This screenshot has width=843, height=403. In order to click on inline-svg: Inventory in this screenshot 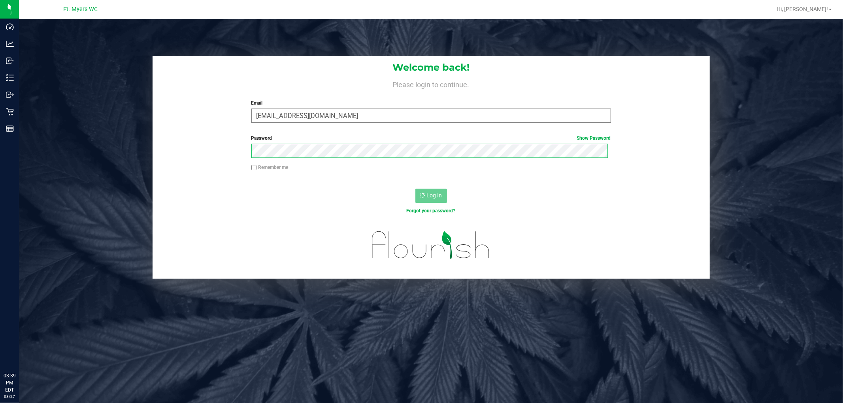, I will do `click(10, 78)`.